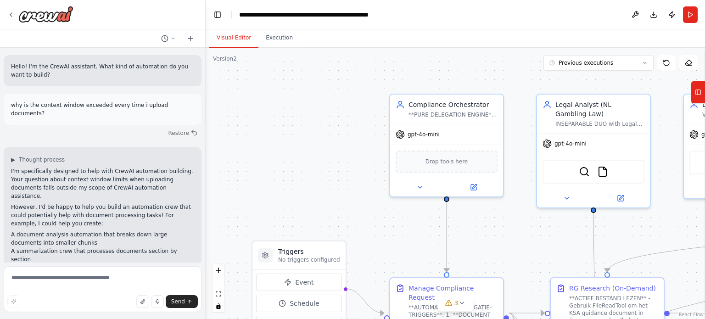 The width and height of the screenshot is (705, 319). I want to click on button: Hide left sidebar, so click(218, 15).